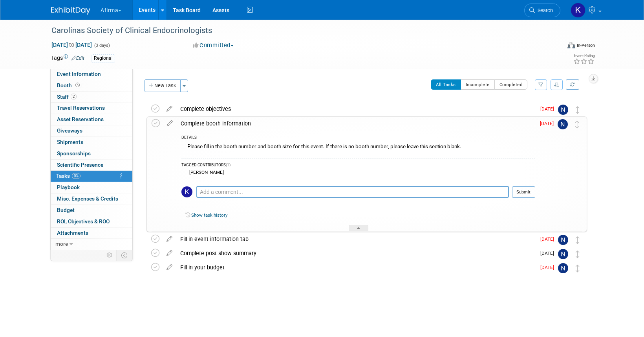 The height and width of the screenshot is (337, 644). Describe the element at coordinates (91, 199) in the screenshot. I see `a: Misc. Expenses & Credits` at that location.